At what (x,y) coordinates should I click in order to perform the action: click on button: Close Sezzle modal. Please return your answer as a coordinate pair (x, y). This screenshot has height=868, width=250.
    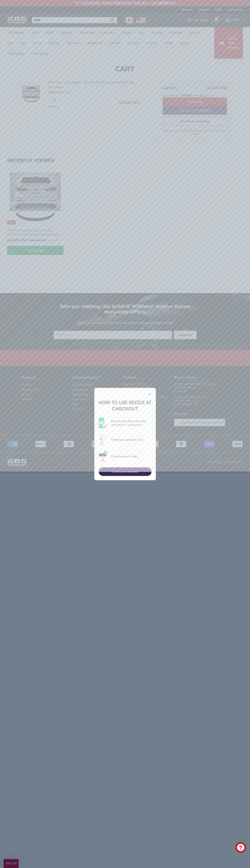
    Looking at the image, I should click on (125, 394).